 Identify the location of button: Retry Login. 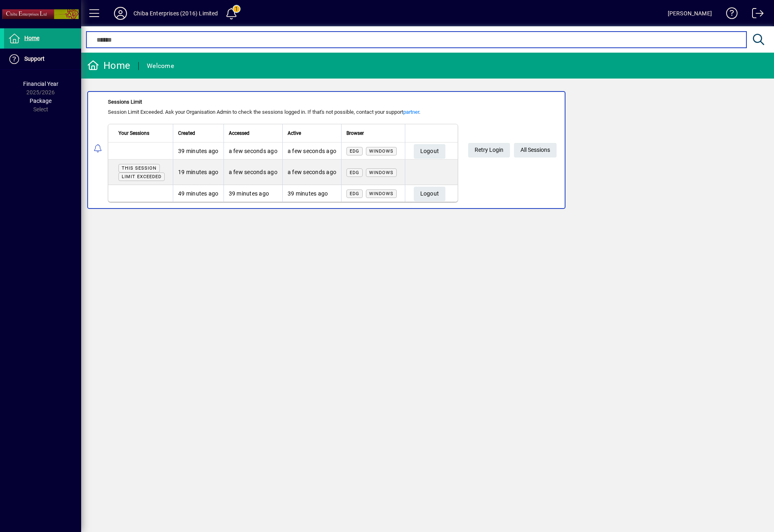
(489, 150).